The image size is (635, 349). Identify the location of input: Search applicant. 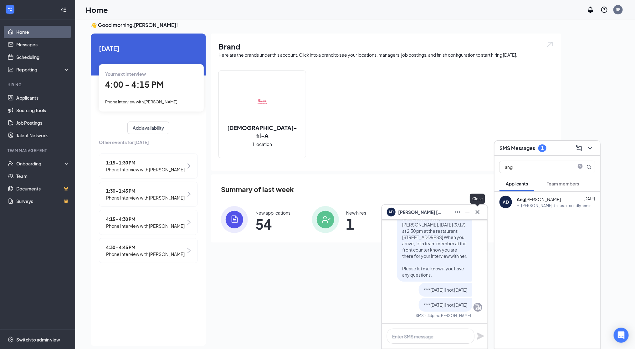
(537, 167).